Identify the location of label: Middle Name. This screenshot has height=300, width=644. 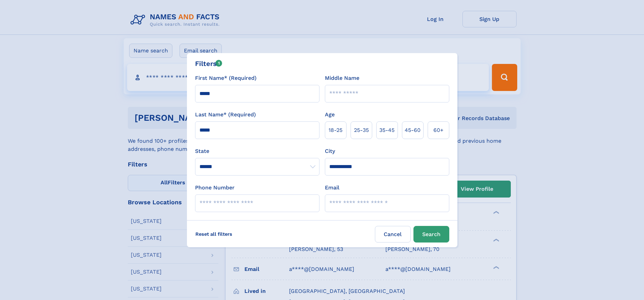
(342, 78).